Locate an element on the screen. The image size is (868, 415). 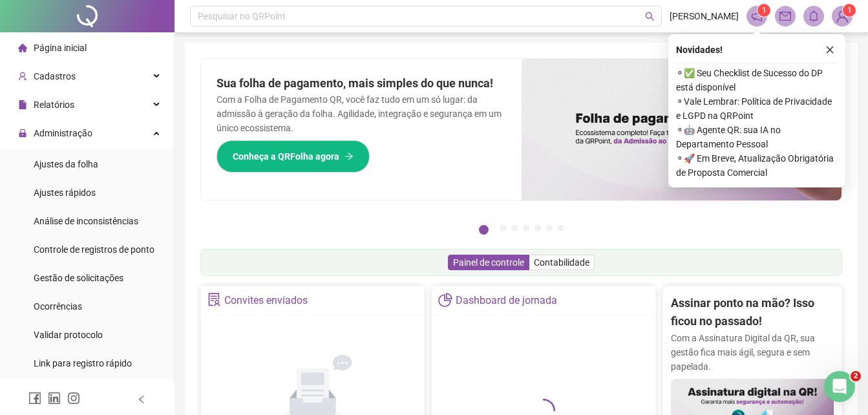
sup: 1 is located at coordinates (764, 10).